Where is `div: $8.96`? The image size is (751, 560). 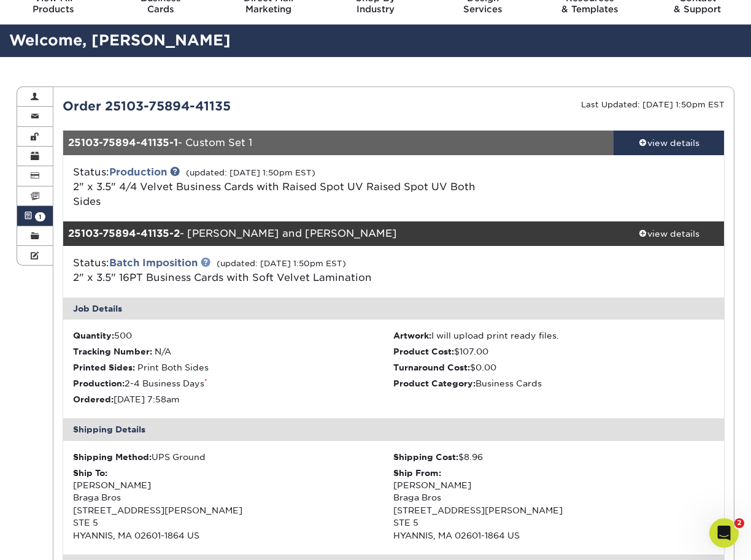
div: $8.96 is located at coordinates (554, 457).